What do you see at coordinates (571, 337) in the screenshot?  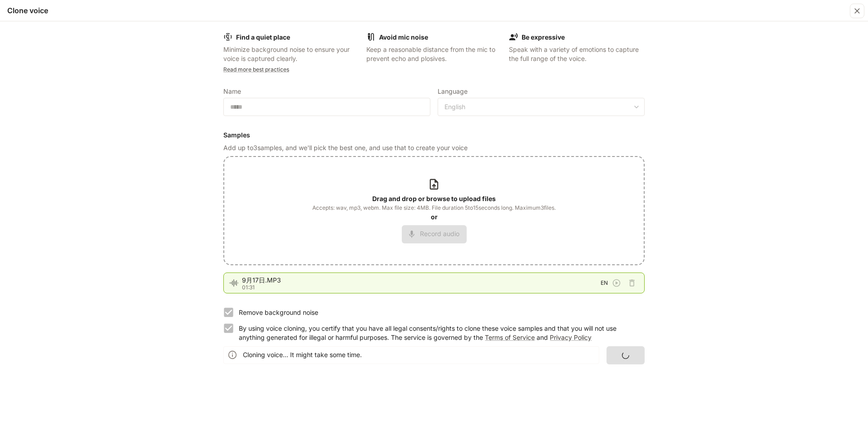 I see `a: Privacy Policy` at bounding box center [571, 337].